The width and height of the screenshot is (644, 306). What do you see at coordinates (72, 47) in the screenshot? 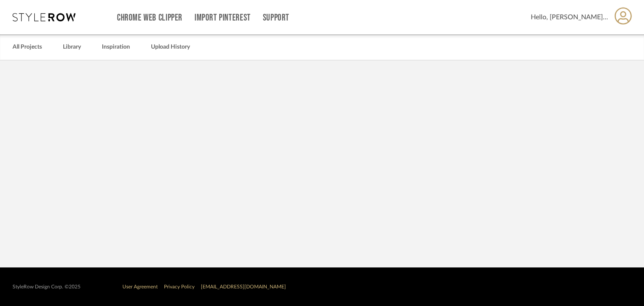
I see `a: Library` at bounding box center [72, 47].